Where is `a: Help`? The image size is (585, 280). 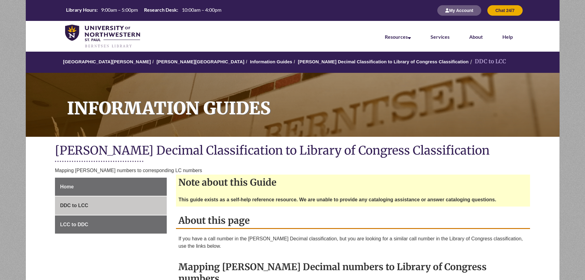
a: Help is located at coordinates (508, 37).